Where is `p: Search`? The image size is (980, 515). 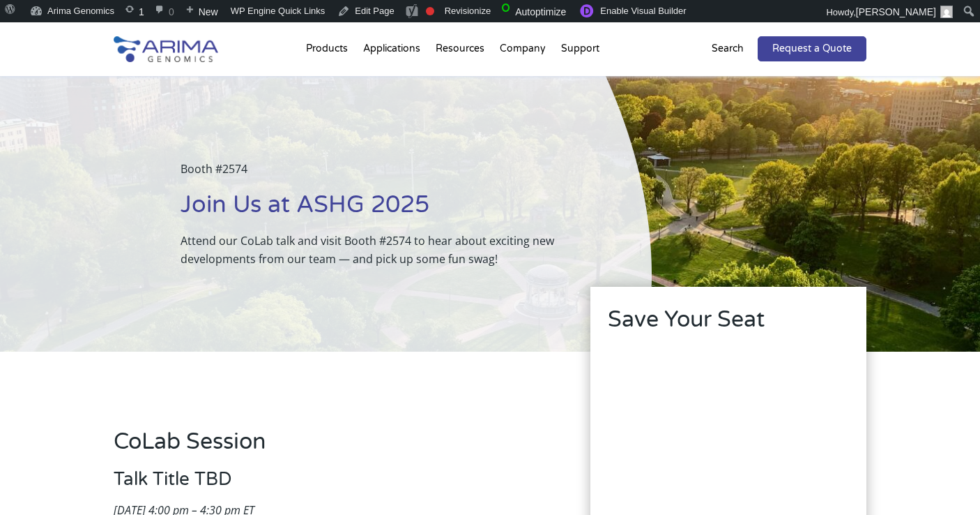
p: Search is located at coordinates (728, 49).